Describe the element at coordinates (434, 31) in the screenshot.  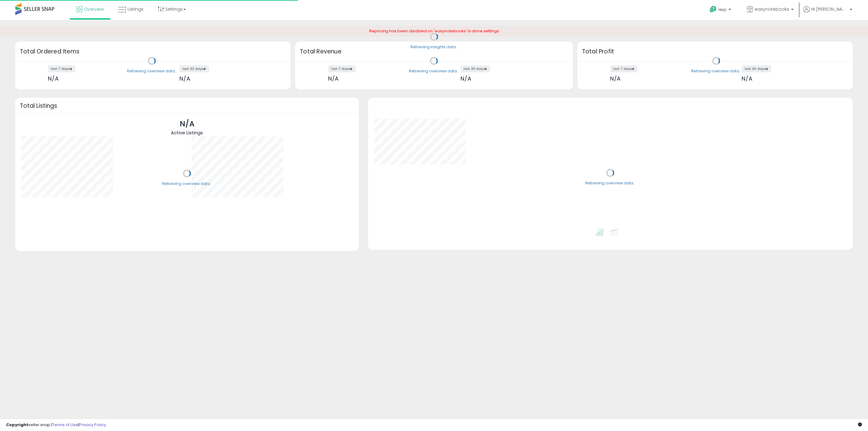
I see `span: Repricing has been disabled on 'easynotebooks' in store settings` at that location.